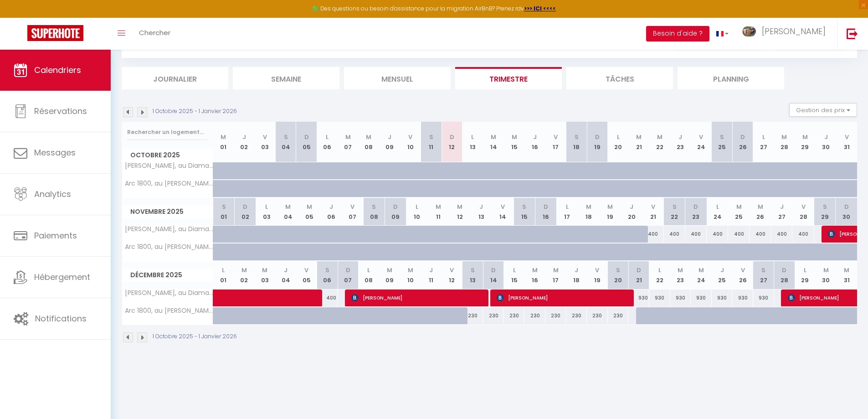 This screenshot has height=419, width=868. Describe the element at coordinates (481, 212) in the screenshot. I see `th: 13` at that location.